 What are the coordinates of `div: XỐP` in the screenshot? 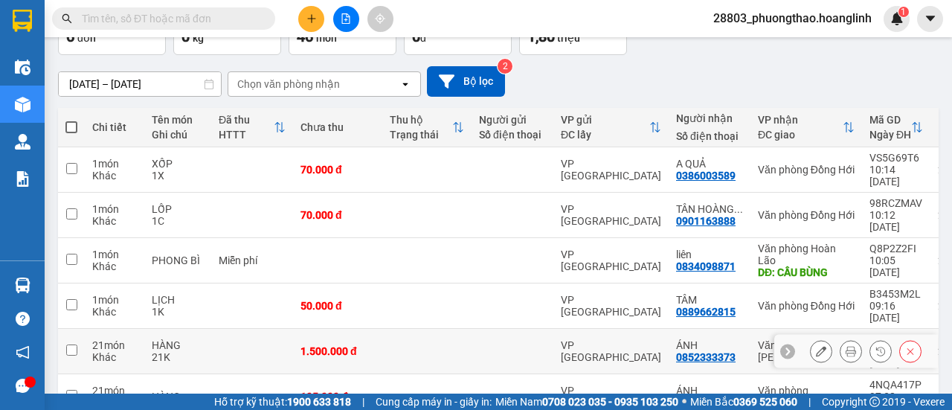 It's located at (178, 164).